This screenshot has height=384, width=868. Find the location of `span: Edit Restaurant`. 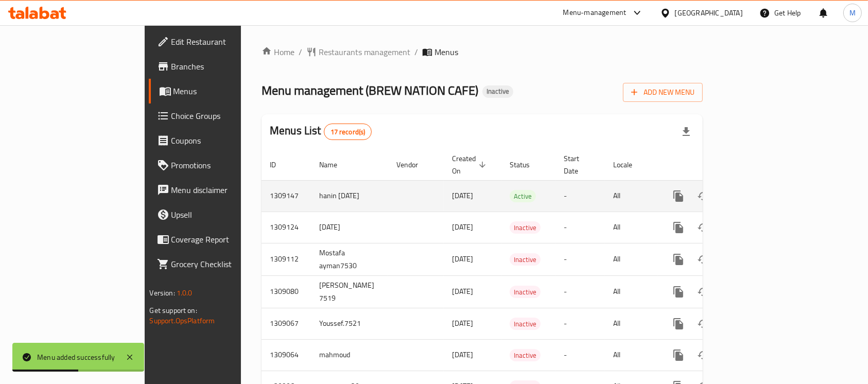

span: Edit Restaurant is located at coordinates (226, 42).